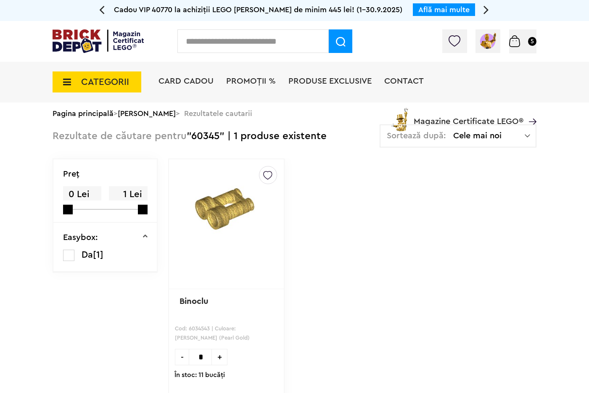  Describe the element at coordinates (251, 81) in the screenshot. I see `span: PROMOȚII %` at that location.